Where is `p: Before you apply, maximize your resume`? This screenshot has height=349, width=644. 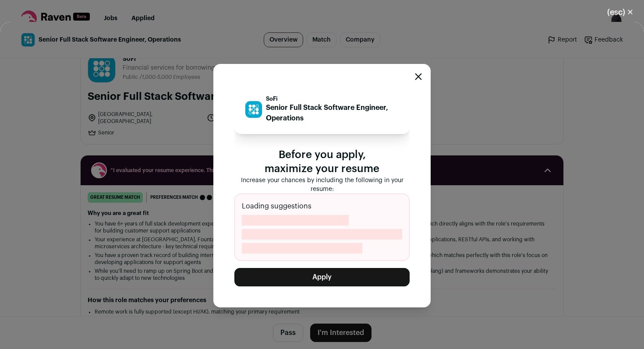
p: Before you apply, maximize your resume is located at coordinates (322, 162).